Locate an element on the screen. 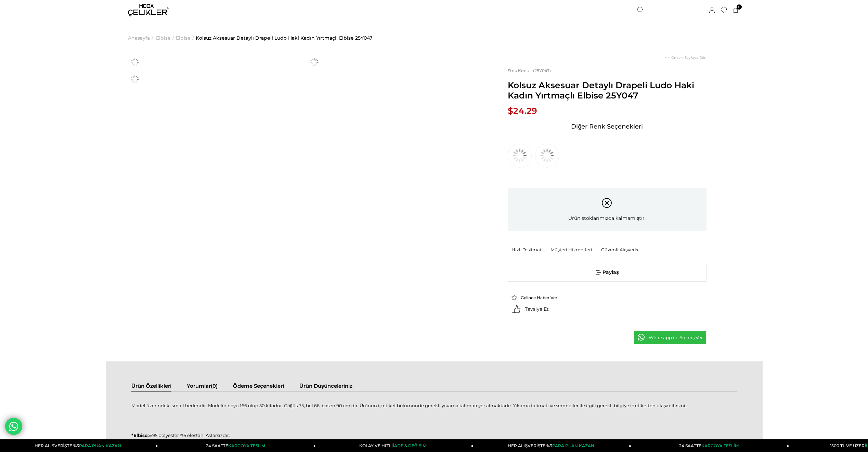 Image resolution: width=868 pixels, height=452 pixels. a: Ürün Düşünceleriniz is located at coordinates (325, 387).